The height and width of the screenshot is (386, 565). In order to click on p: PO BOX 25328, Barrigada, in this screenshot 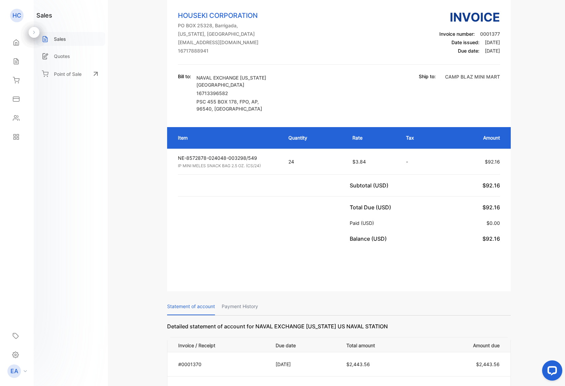, I will do `click(218, 25)`.